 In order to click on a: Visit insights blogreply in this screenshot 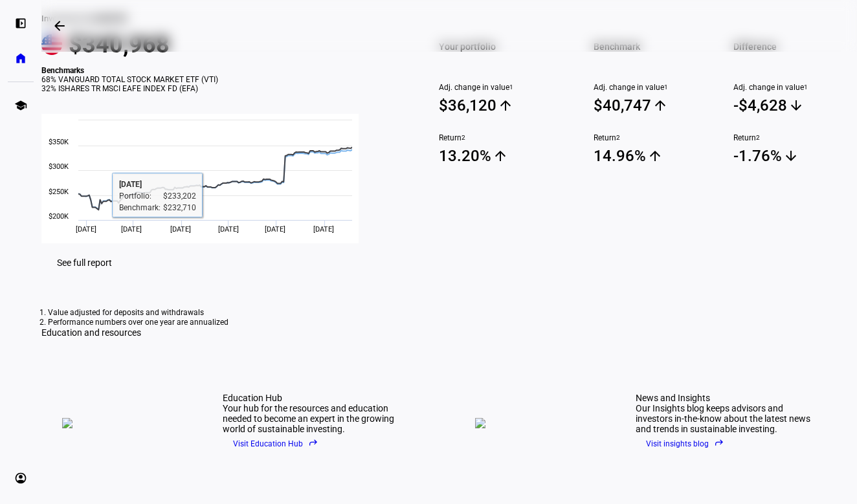, I will do `click(726, 444)`.